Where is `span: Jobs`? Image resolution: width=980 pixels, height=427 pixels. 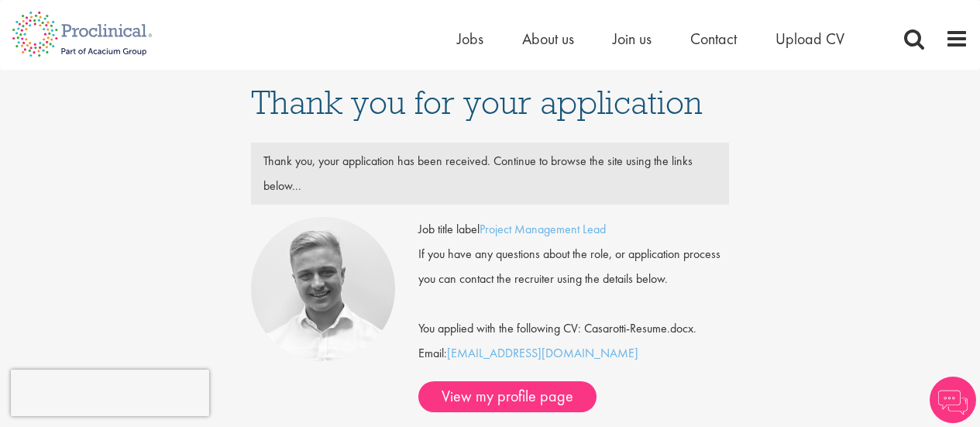 span: Jobs is located at coordinates (470, 39).